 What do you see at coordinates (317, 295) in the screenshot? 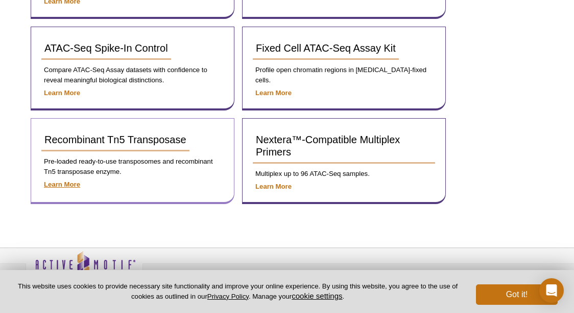
I see `button: cookie settings` at bounding box center [317, 295].